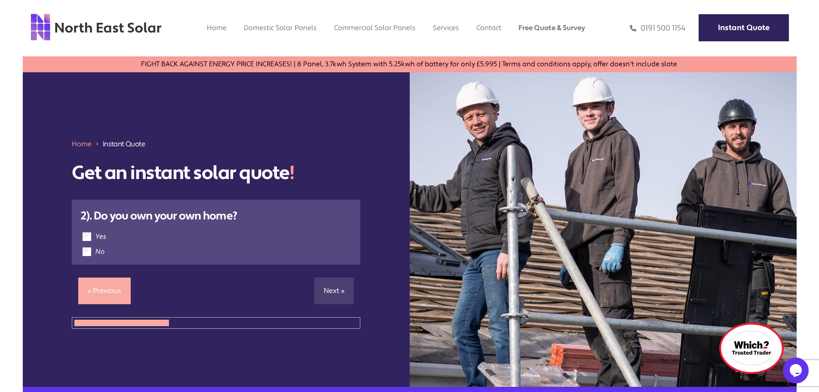 Image resolution: width=819 pixels, height=392 pixels. What do you see at coordinates (159, 216) in the screenshot?
I see `strong: 2). Do you own your own home?` at bounding box center [159, 216].